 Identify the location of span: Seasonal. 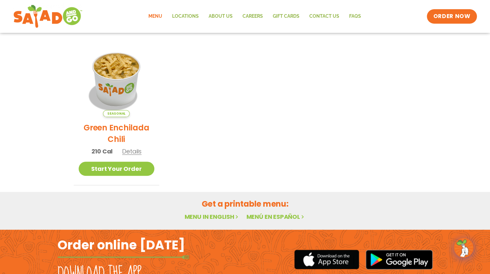
(116, 113).